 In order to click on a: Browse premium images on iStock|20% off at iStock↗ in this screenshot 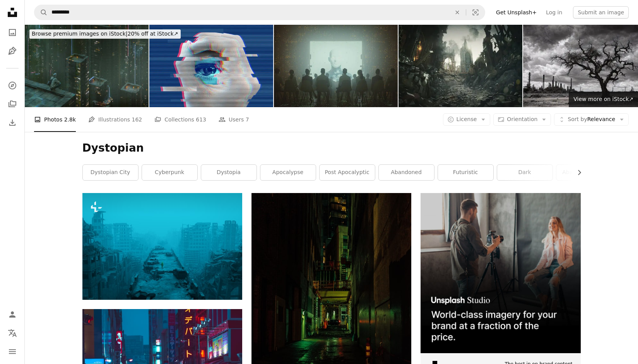, I will do `click(105, 34)`.